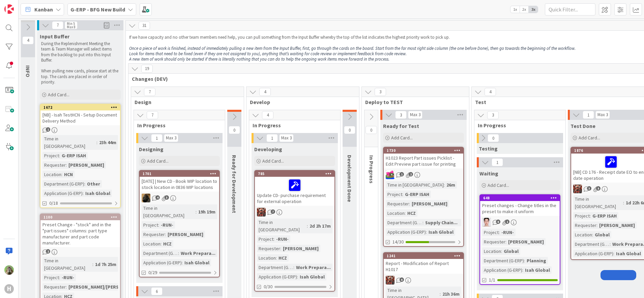  I want to click on em: Once a piece of work is finished, instead of immediately pulling a new item from the Input Buffer..., so click(352, 48).